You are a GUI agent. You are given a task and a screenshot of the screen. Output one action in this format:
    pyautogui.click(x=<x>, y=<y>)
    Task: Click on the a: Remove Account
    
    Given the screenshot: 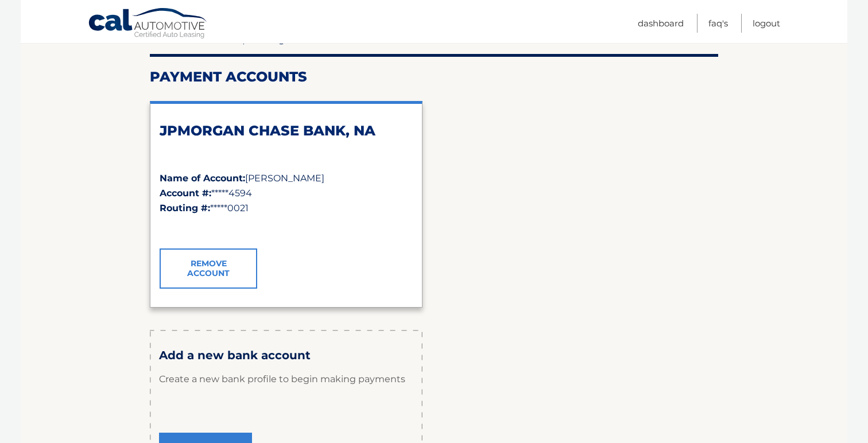 What is the action you would take?
    pyautogui.click(x=208, y=269)
    